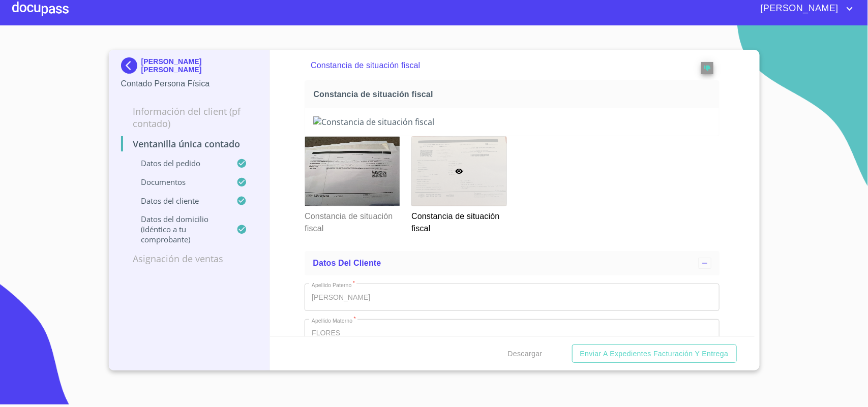 This screenshot has width=868, height=407. I want to click on p: Contado Persona Física, so click(189, 84).